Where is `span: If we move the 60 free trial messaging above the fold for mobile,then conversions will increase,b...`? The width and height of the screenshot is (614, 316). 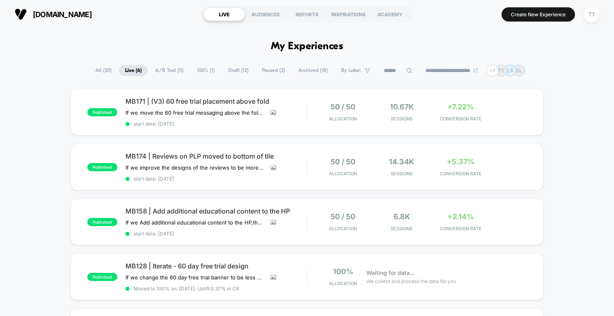 span: If we move the 60 free trial messaging above the fold for mobile,then conversions will increase,b... is located at coordinates (195, 113).